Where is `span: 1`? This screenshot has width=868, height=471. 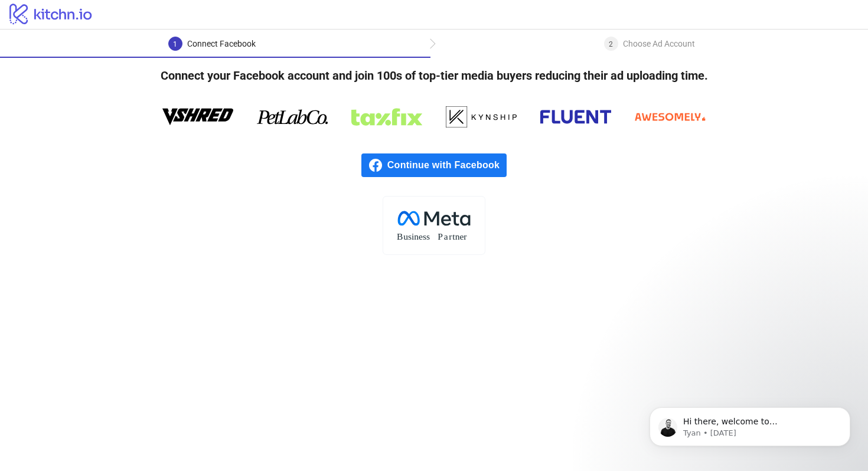
span: 1 is located at coordinates (175, 44).